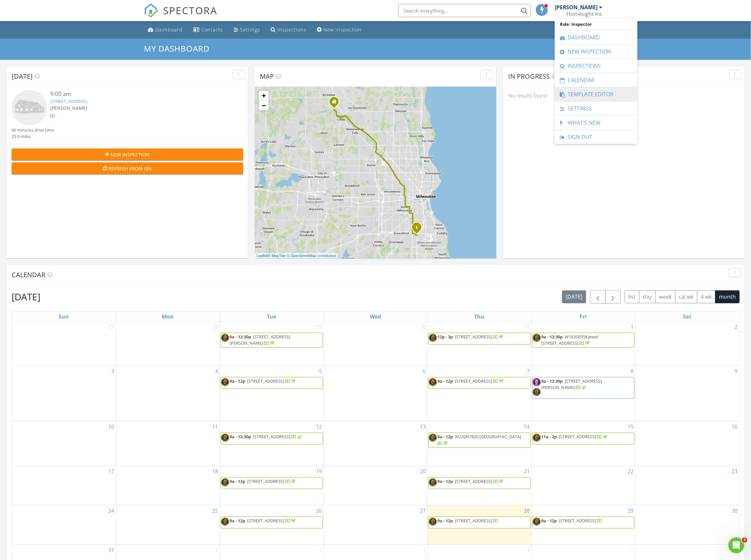  What do you see at coordinates (321, 371) in the screenshot?
I see `a: Go to August 5, 2025` at bounding box center [321, 371].